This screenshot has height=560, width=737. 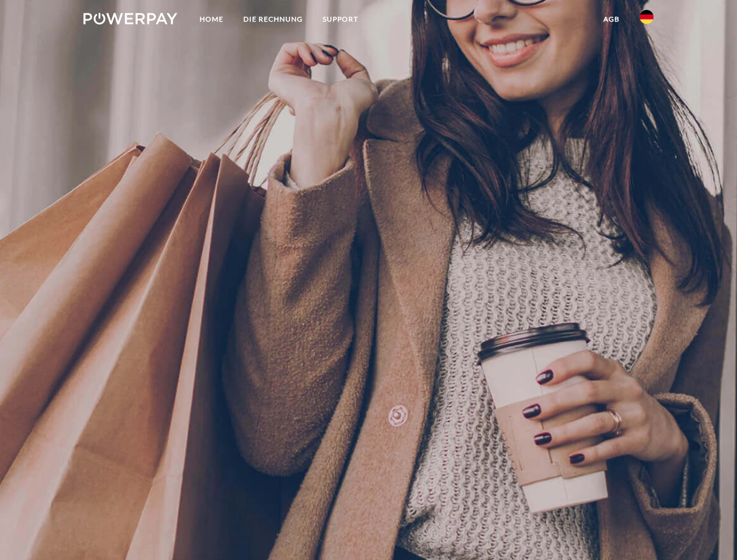 I want to click on img: de, so click(x=647, y=17).